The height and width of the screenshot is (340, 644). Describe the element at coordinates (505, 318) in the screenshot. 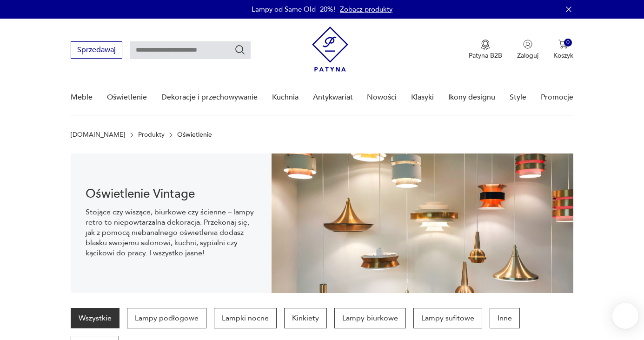

I see `p: Inne` at that location.